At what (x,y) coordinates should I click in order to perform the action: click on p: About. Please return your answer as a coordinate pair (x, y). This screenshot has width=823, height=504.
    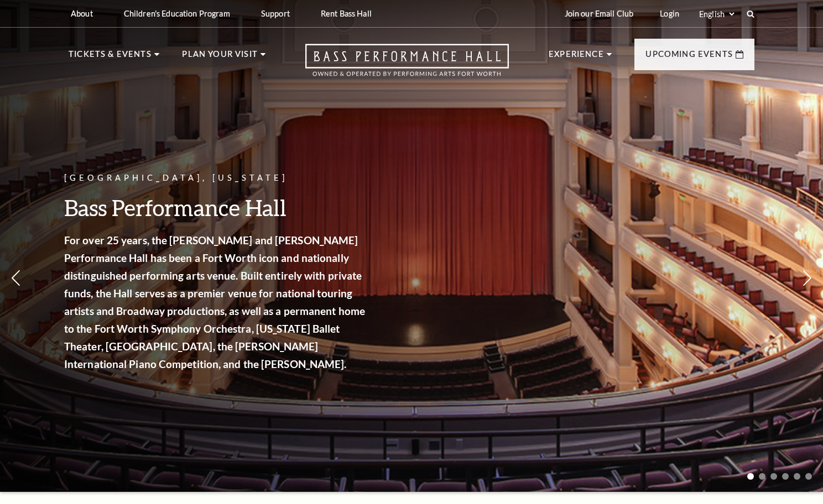
    Looking at the image, I should click on (82, 13).